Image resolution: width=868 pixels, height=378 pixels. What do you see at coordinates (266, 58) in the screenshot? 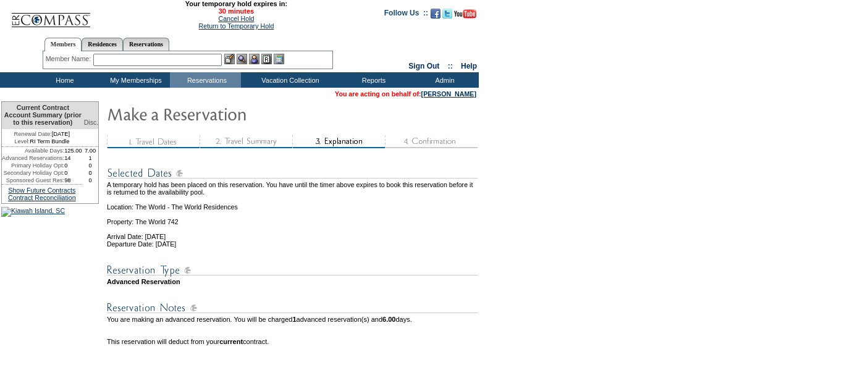
I see `img: Reservations` at bounding box center [266, 58].